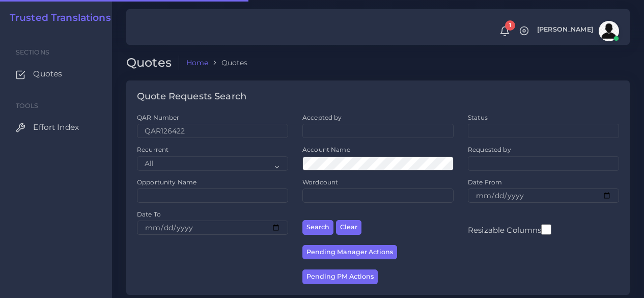 The width and height of the screenshot is (644, 298). Describe the element at coordinates (56, 127) in the screenshot. I see `a: Effort Index` at that location.